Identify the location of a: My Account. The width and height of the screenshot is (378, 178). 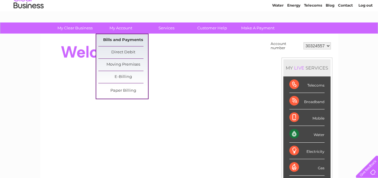
(120, 28).